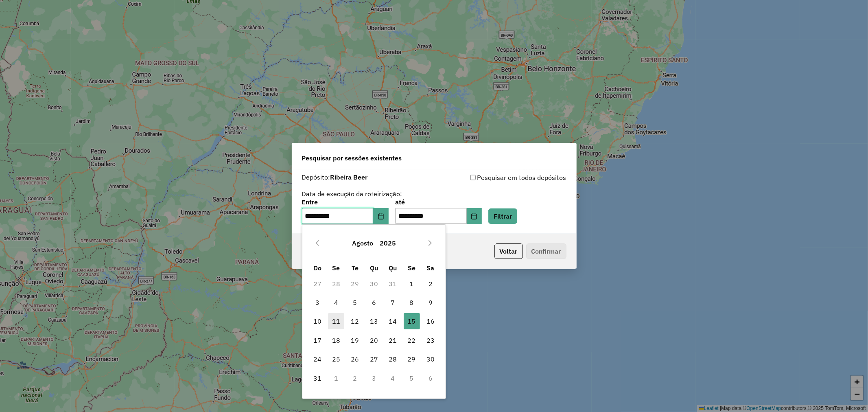  I want to click on span: Do, so click(318, 268).